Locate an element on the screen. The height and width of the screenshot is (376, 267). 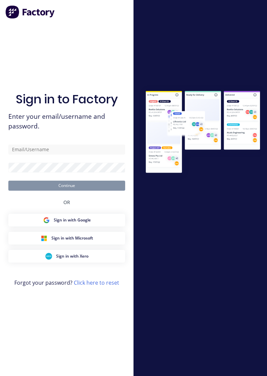
img: Google Sign in is located at coordinates (46, 220).